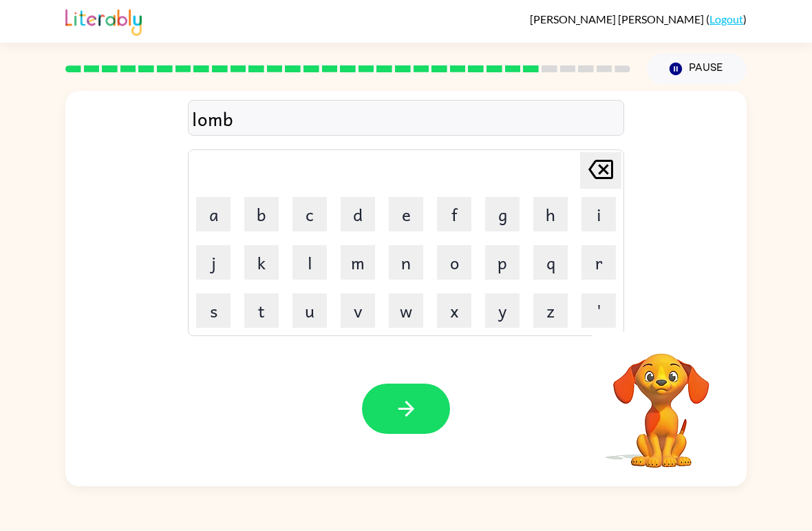  I want to click on button: r, so click(599, 262).